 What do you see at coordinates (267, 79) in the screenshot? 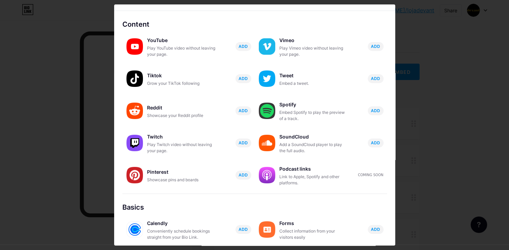
I see `img: twitter` at bounding box center [267, 79].